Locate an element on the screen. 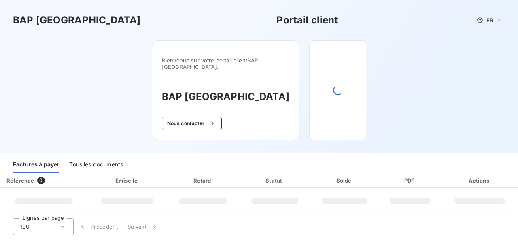  button: Précédent is located at coordinates (98, 226).